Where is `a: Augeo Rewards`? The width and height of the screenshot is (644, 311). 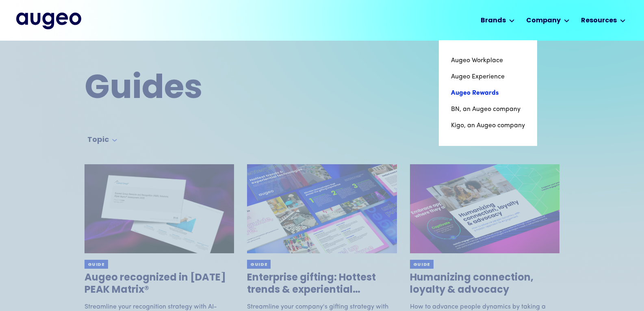 a: Augeo Rewards is located at coordinates (487, 93).